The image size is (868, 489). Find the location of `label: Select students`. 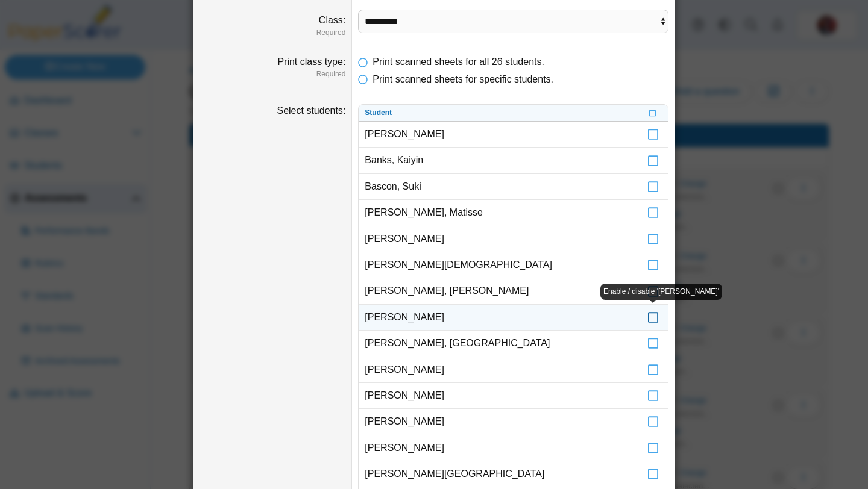

label: Select students is located at coordinates (311, 110).